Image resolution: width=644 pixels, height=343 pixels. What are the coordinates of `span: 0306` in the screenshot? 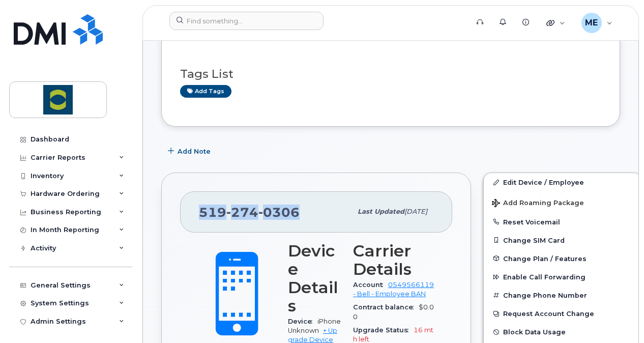 It's located at (279, 212).